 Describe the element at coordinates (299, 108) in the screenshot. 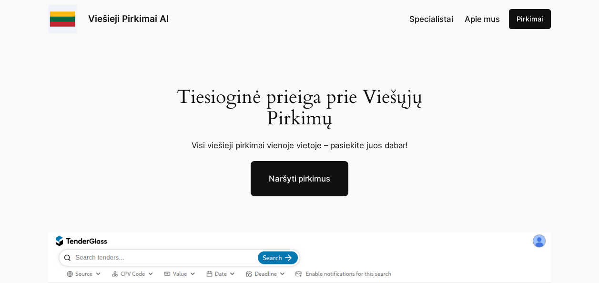

I see `h1: Tiesioginė prieiga prie Viešųjų Pirkimų` at that location.